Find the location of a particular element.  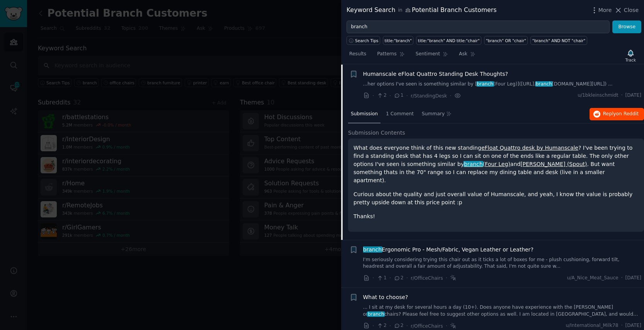

span: Patterns is located at coordinates (387, 54).